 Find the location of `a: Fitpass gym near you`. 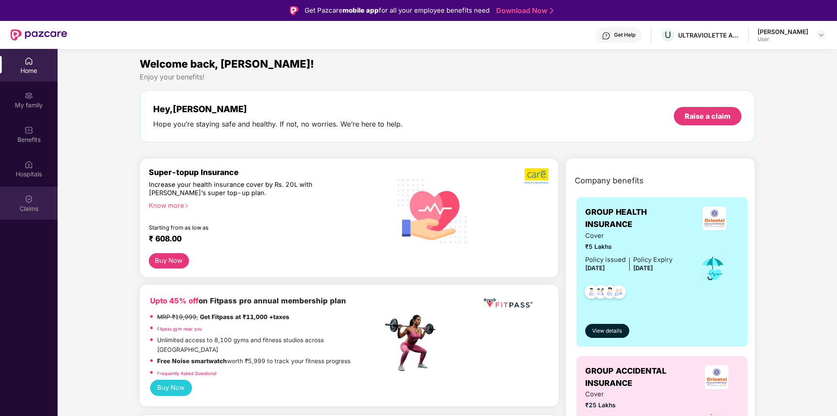

a: Fitpass gym near you is located at coordinates (179, 329).